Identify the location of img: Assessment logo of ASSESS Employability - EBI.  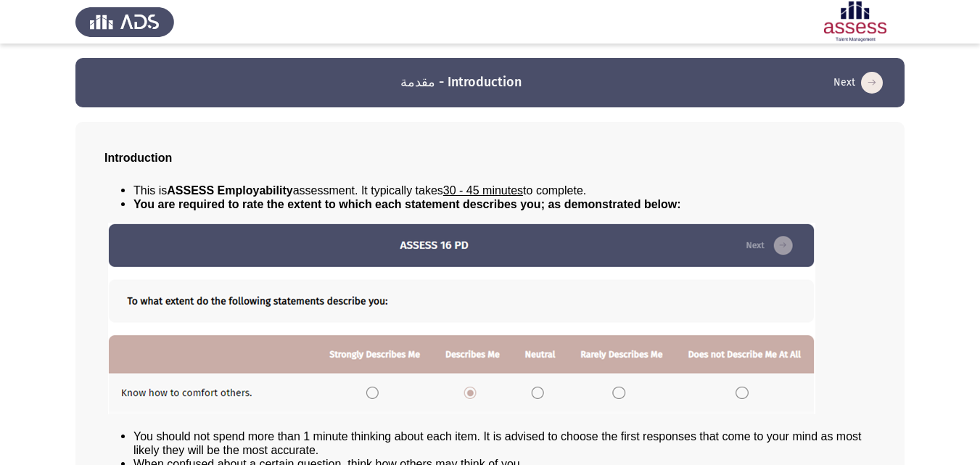
(856, 22).